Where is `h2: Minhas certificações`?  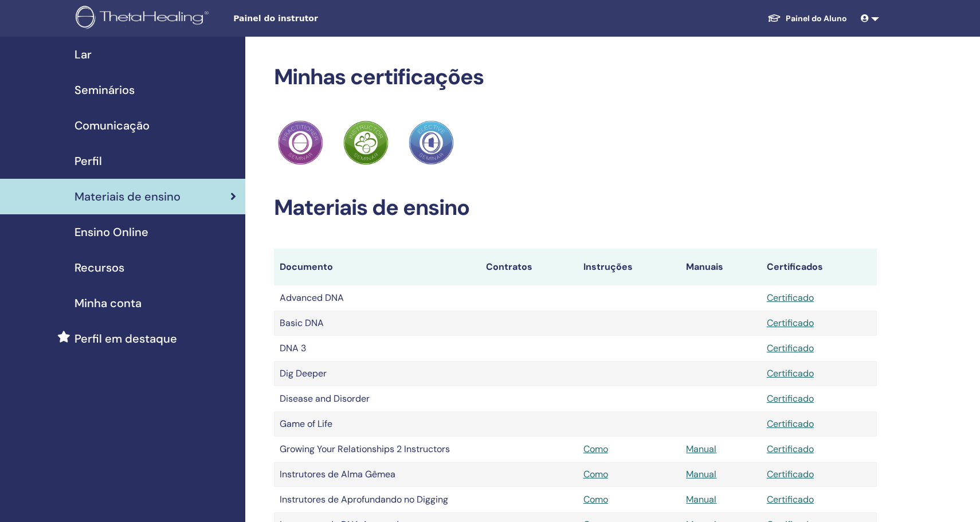 h2: Minhas certificações is located at coordinates (575, 78).